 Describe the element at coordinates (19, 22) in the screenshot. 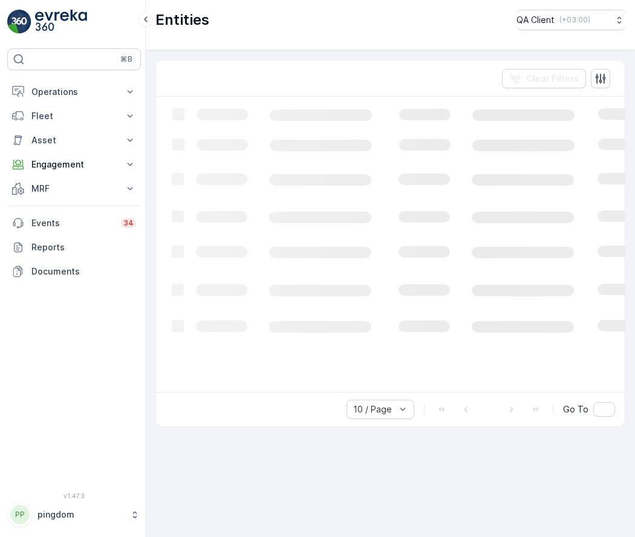

I see `img: logo` at that location.